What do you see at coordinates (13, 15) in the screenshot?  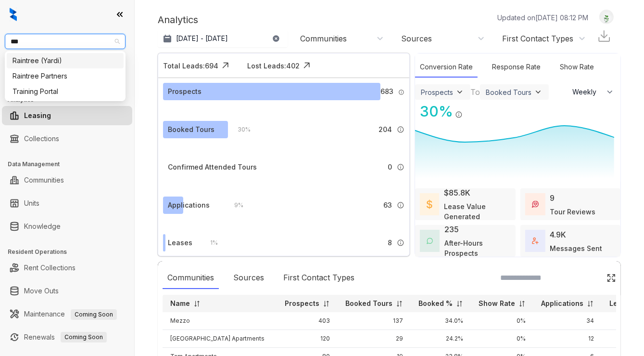 I see `img: logo` at bounding box center [13, 15].